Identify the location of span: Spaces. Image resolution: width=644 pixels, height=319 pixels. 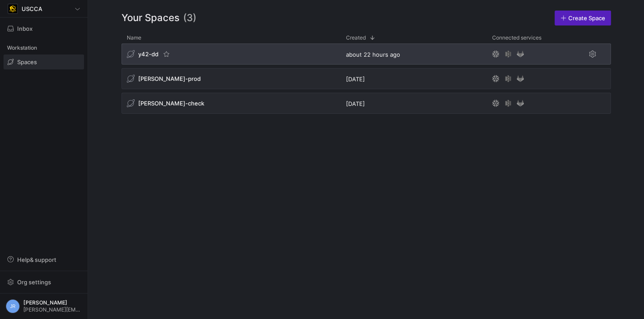
(27, 62).